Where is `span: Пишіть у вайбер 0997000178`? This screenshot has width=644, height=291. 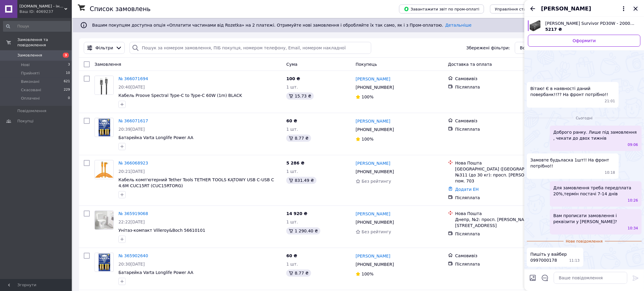
span: Пишіть у вайбер 0997000178 is located at coordinates (548, 257).